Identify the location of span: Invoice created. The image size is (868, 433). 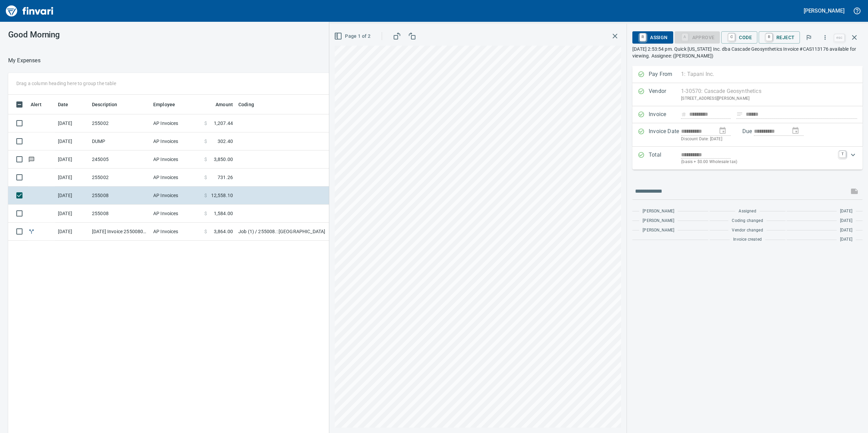
(747, 240).